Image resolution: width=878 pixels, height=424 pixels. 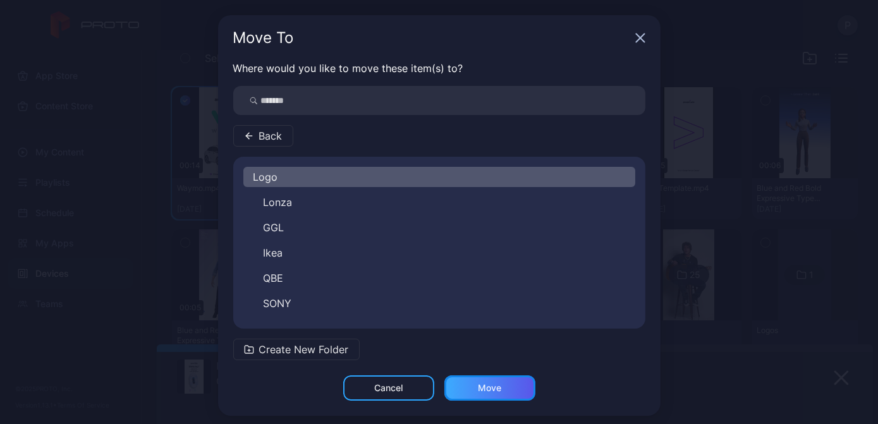 What do you see at coordinates (439, 253) in the screenshot?
I see `button: Ikea` at bounding box center [439, 253].